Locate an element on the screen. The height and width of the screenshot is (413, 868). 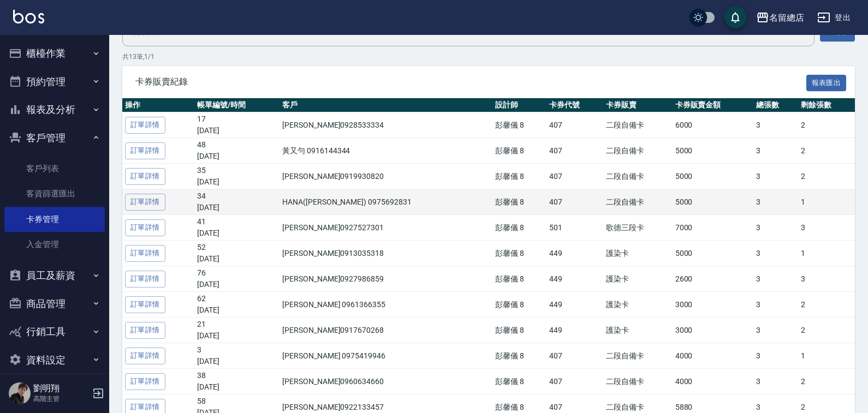
a: 報表匯出 is located at coordinates (826, 82).